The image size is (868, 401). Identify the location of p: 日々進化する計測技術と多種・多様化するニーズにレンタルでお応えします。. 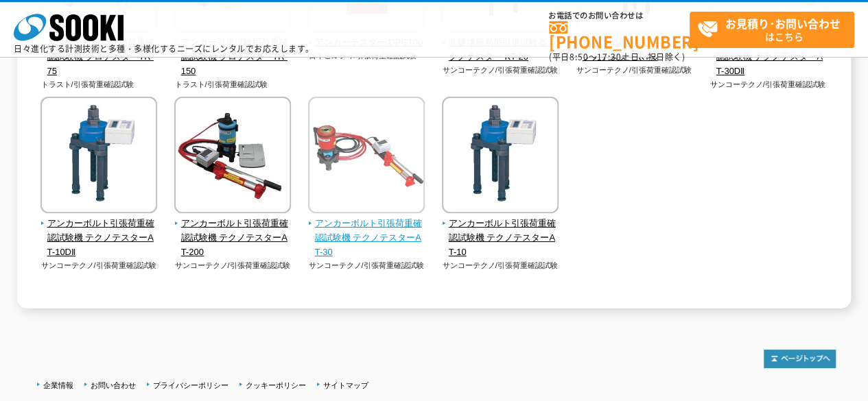
(164, 49).